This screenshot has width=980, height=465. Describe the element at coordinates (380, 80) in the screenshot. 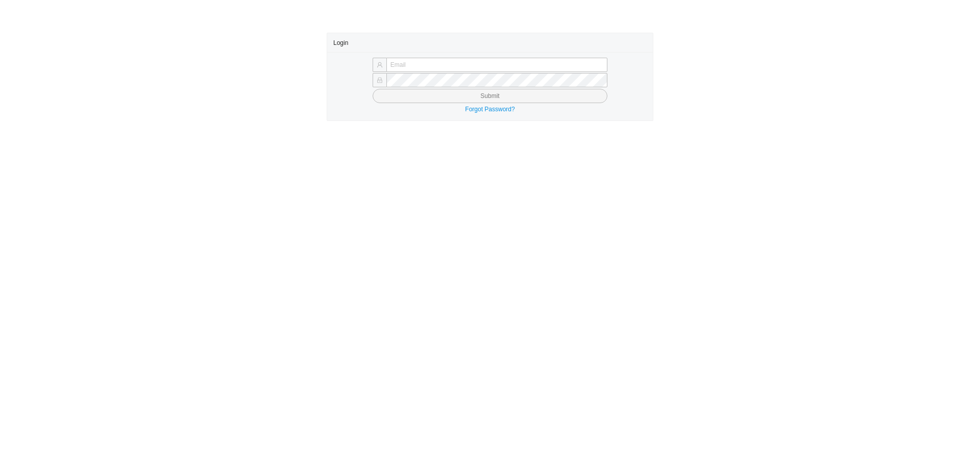

I see `span: lock` at that location.